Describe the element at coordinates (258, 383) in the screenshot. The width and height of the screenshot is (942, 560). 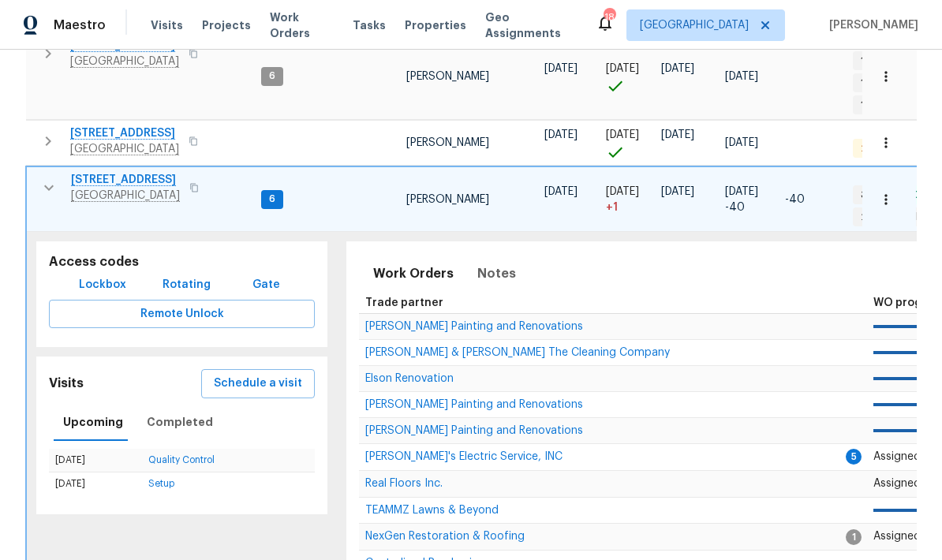
I see `span: Schedule a visit` at that location.